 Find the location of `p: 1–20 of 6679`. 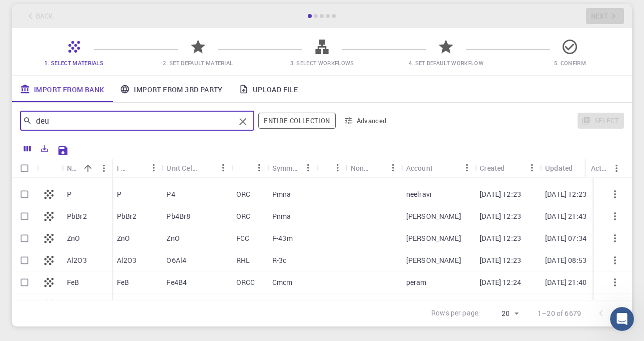

p: 1–20 of 6679 is located at coordinates (559, 314).